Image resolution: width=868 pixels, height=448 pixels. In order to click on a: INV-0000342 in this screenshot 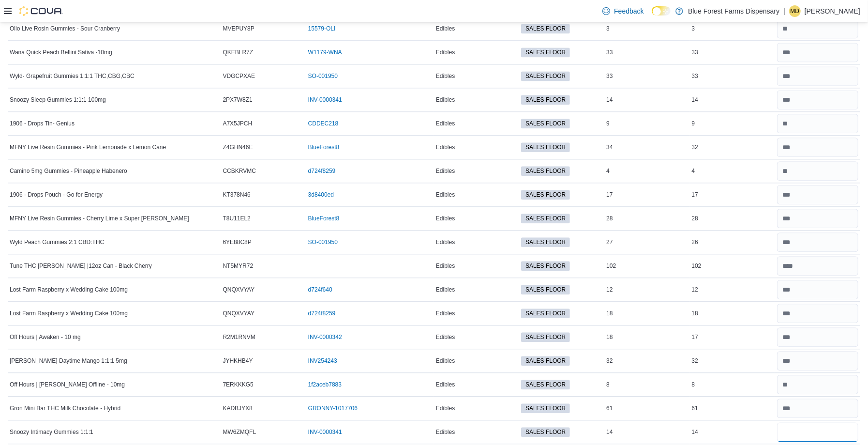, I will do `click(325, 337)`.